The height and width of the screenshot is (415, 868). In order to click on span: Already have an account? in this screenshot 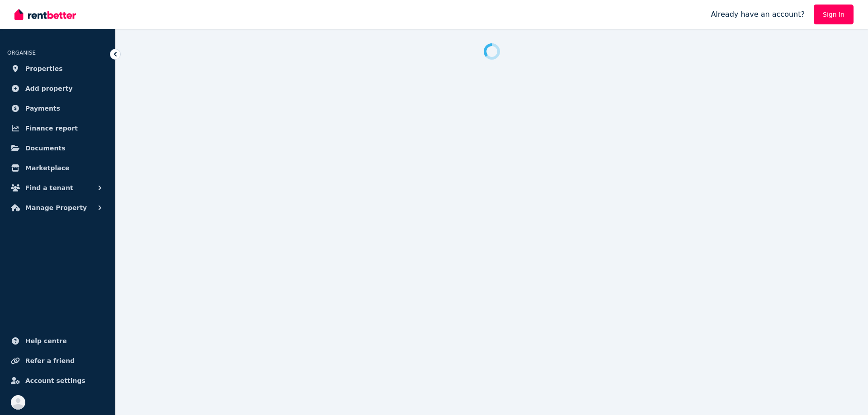, I will do `click(758, 14)`.